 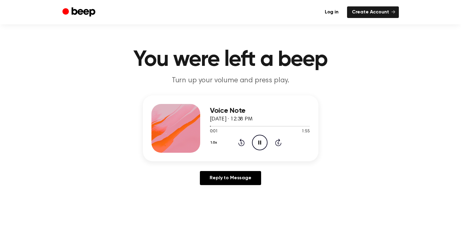 What do you see at coordinates (373, 12) in the screenshot?
I see `a: Create Account` at bounding box center [373, 12].